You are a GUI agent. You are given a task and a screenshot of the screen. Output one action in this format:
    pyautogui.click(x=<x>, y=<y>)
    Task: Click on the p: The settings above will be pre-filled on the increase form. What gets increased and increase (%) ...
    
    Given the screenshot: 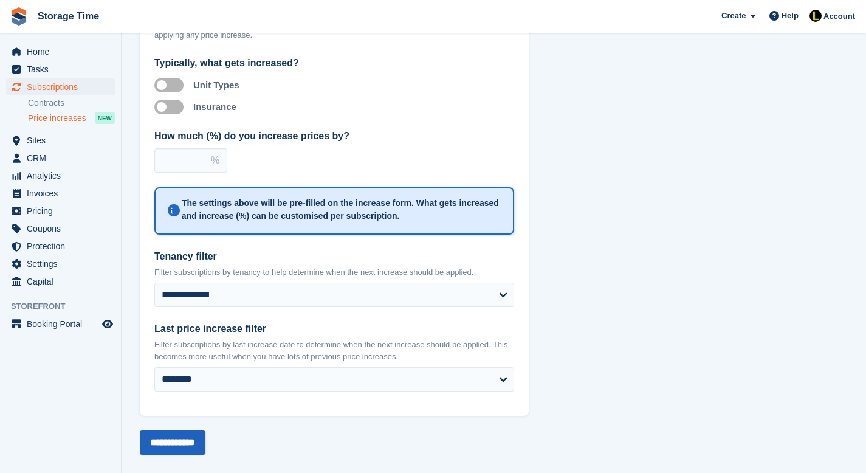 What is the action you would take?
    pyautogui.click(x=341, y=210)
    